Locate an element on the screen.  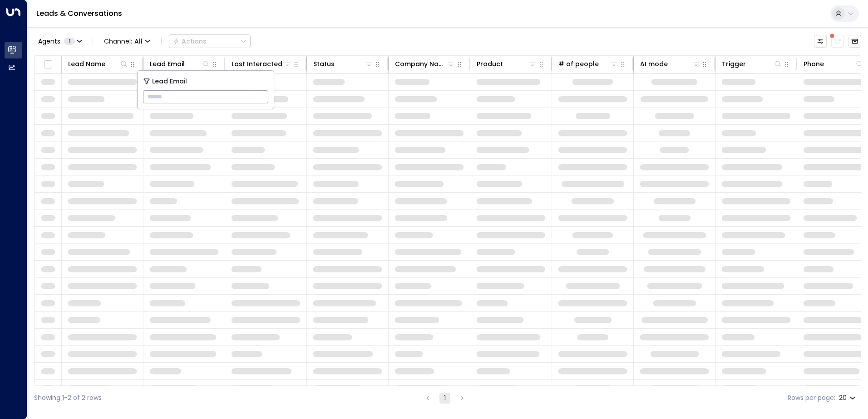
button: Actions is located at coordinates (210, 41).